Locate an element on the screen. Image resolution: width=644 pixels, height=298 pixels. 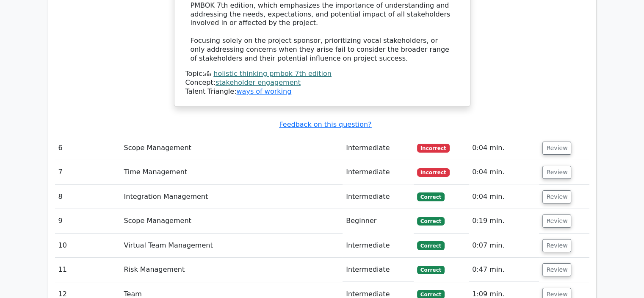
td: 6 is located at coordinates (88, 148).